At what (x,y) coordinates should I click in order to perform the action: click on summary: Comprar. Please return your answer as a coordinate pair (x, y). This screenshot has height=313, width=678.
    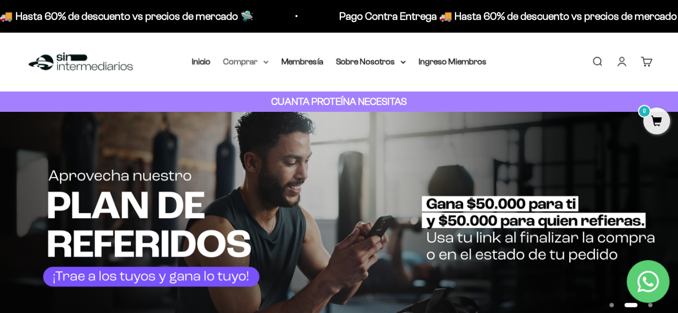
    Looking at the image, I should click on (246, 62).